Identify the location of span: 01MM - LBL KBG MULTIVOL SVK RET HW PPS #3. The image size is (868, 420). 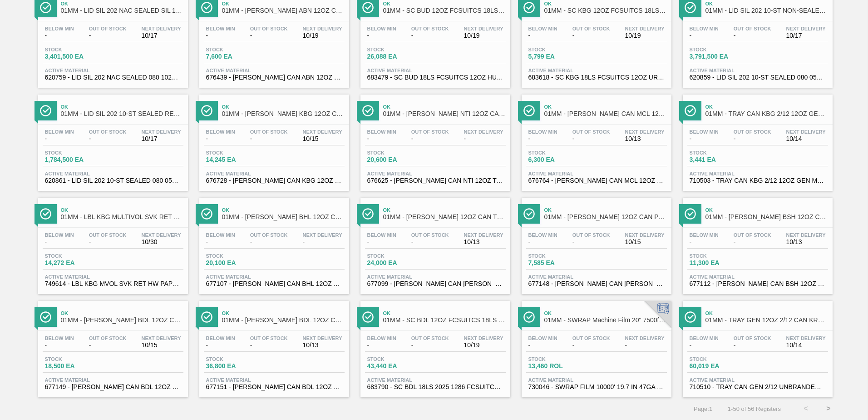
(122, 217).